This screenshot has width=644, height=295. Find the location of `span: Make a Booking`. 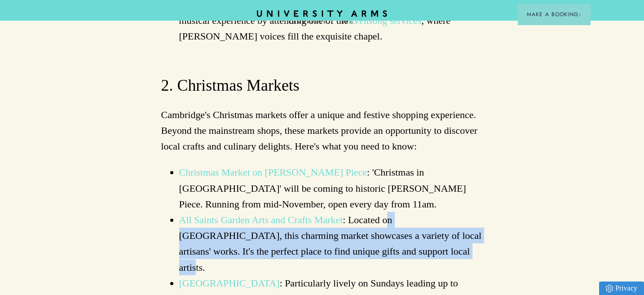

span: Make a Booking is located at coordinates (554, 14).